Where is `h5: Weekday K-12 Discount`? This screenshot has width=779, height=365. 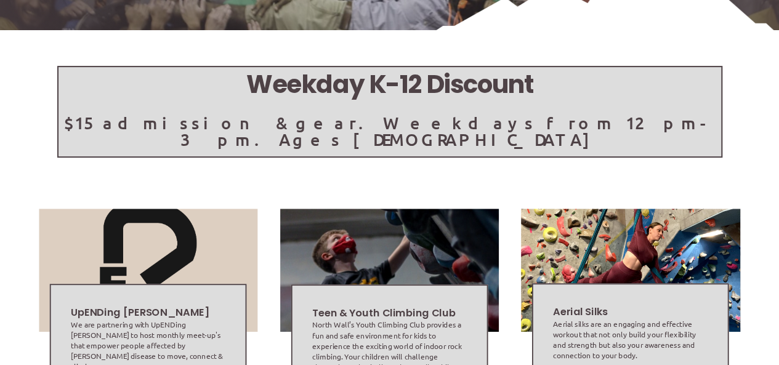 h5: Weekday K-12 Discount is located at coordinates (390, 84).